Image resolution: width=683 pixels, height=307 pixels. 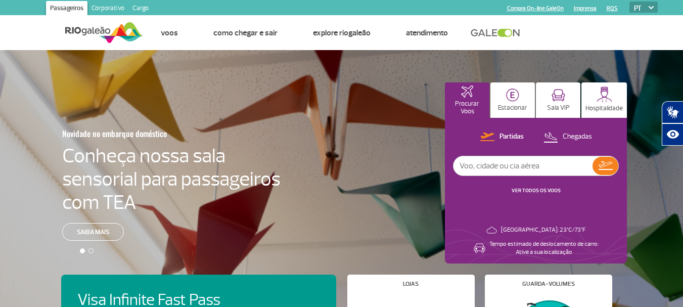 I want to click on a: Cargo, so click(x=140, y=9).